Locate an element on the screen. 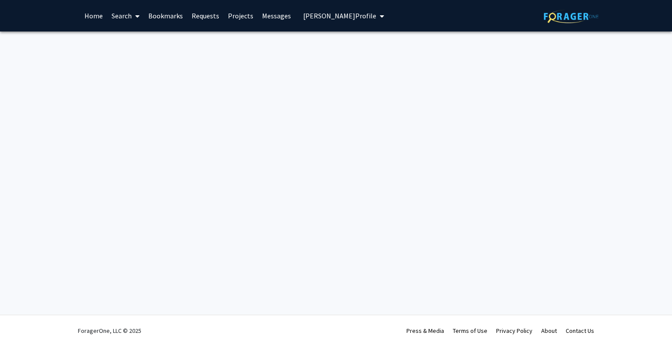 The width and height of the screenshot is (672, 346). a: Projects is located at coordinates (241, 16).